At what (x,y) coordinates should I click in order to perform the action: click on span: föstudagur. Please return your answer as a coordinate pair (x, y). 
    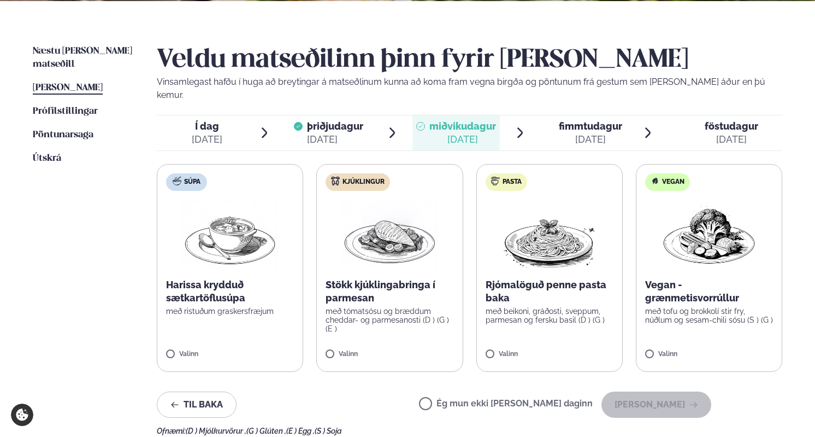
    Looking at the image, I should click on (732, 126).